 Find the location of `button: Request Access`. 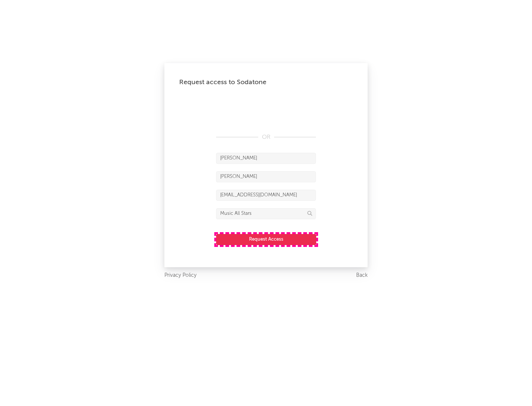

button: Request Access is located at coordinates (266, 240).